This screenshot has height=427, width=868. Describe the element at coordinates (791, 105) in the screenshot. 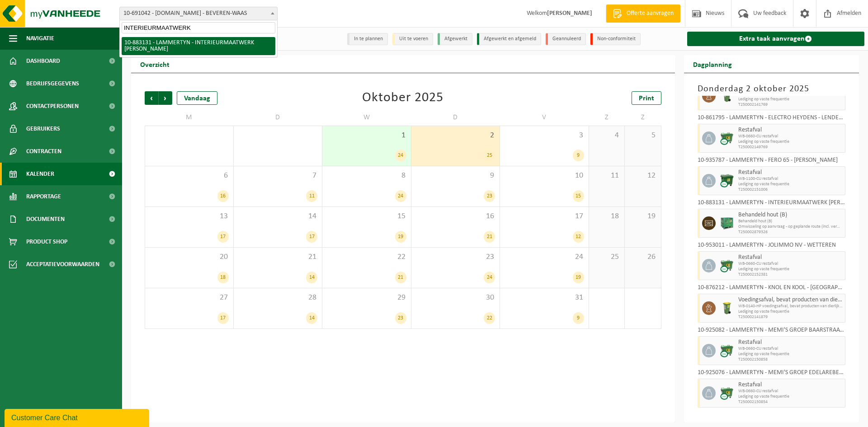

I see `span: T250002141769` at that location.